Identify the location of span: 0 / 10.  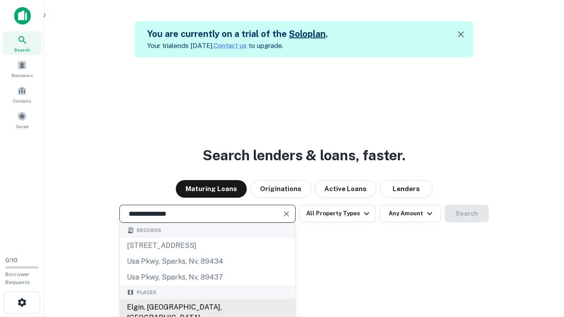
(11, 260).